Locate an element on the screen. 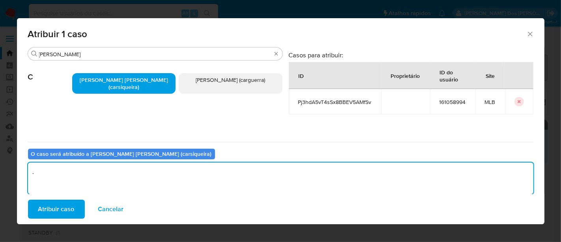 This screenshot has height=242, width=561. span: Pj3hdA5vT4sSx8BBEV5AMfSv is located at coordinates (335, 102).